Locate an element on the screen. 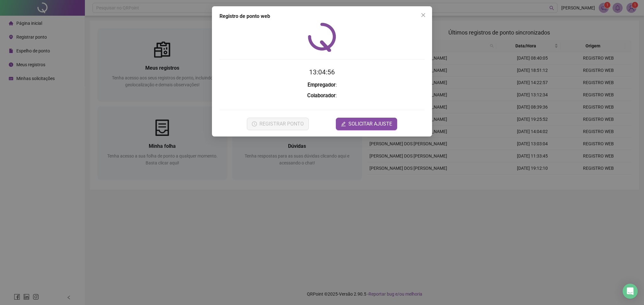  strong: Empregador is located at coordinates (322, 85).